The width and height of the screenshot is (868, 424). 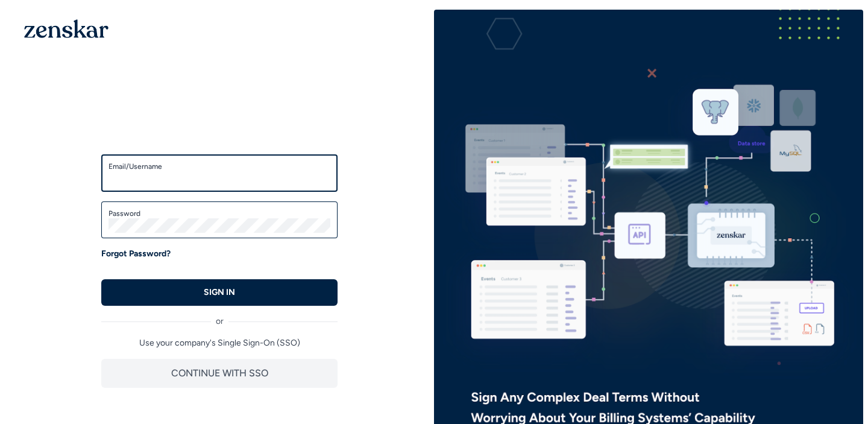 I want to click on button: SIGN IN, so click(x=219, y=293).